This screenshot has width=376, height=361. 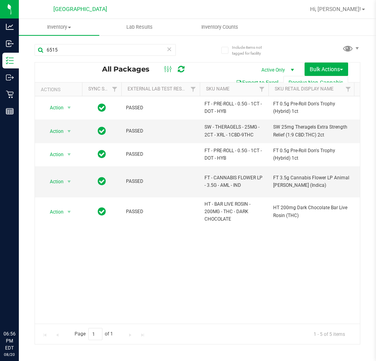 I want to click on a: Sku Retail Display Name, so click(x=304, y=89).